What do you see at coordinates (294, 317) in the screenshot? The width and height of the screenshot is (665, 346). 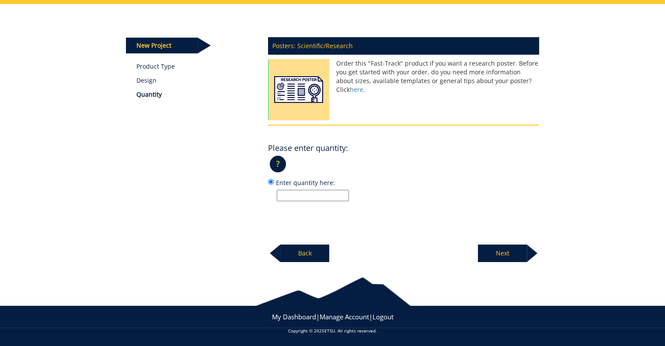 I see `a: My Dashboard` at bounding box center [294, 317].